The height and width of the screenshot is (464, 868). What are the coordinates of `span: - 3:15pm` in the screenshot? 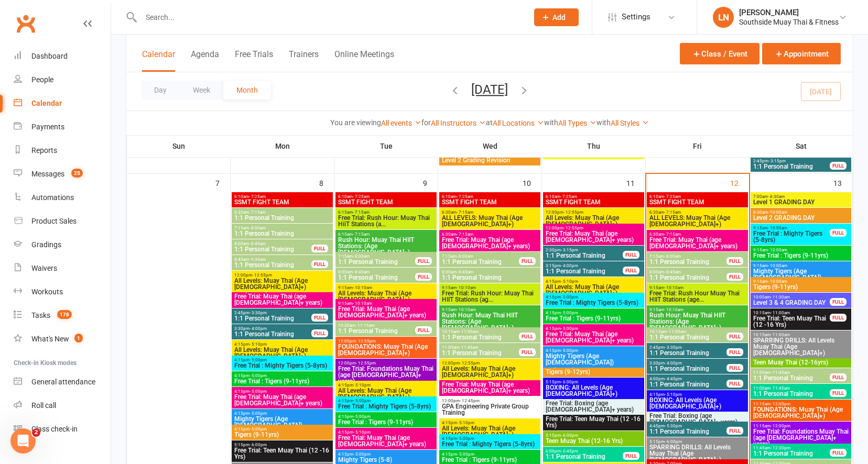 It's located at (777, 161).